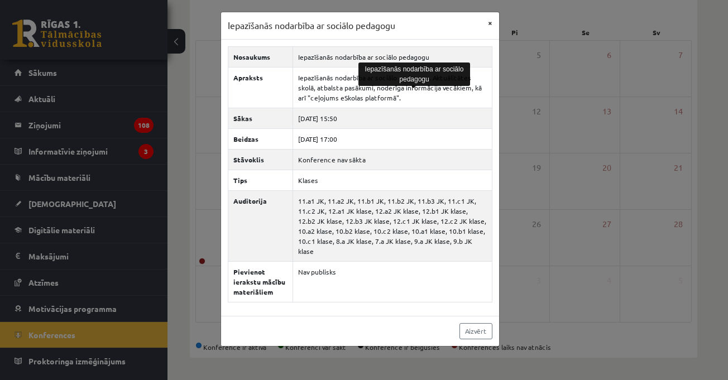  What do you see at coordinates (392, 56) in the screenshot?
I see `td: Iepazīšanās nodarbība ar sociālo pedagogu` at bounding box center [392, 56].